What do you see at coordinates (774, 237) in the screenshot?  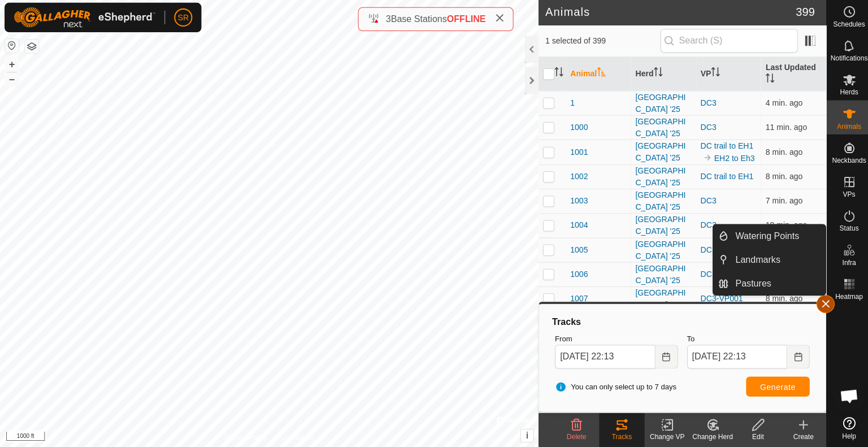 I see `a: Watering Points` at bounding box center [774, 237].